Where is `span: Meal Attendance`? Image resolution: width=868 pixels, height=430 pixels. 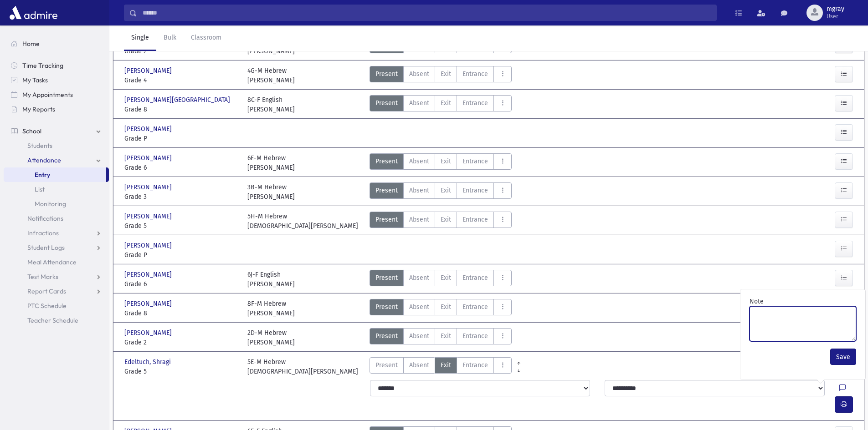 span: Meal Attendance is located at coordinates (52, 262).